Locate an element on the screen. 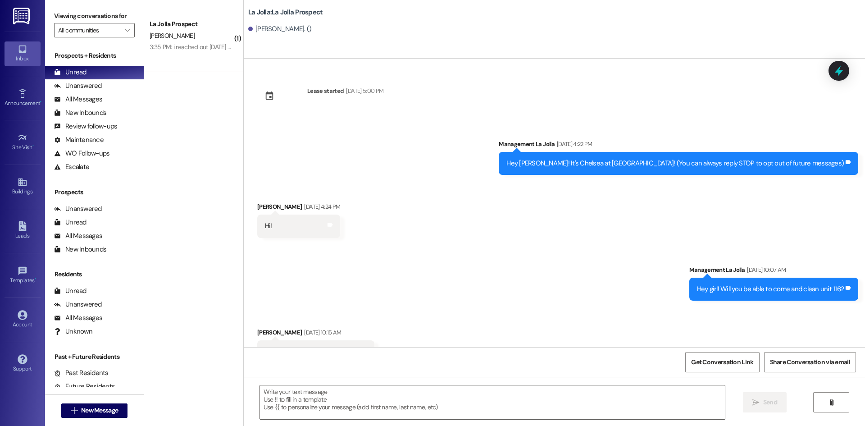 The height and width of the screenshot is (426, 865). button: Send is located at coordinates (764, 402).